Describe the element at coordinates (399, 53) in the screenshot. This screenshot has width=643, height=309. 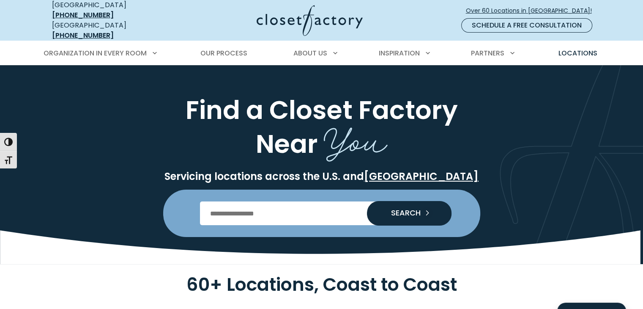
I see `span: Inspiration` at that location.